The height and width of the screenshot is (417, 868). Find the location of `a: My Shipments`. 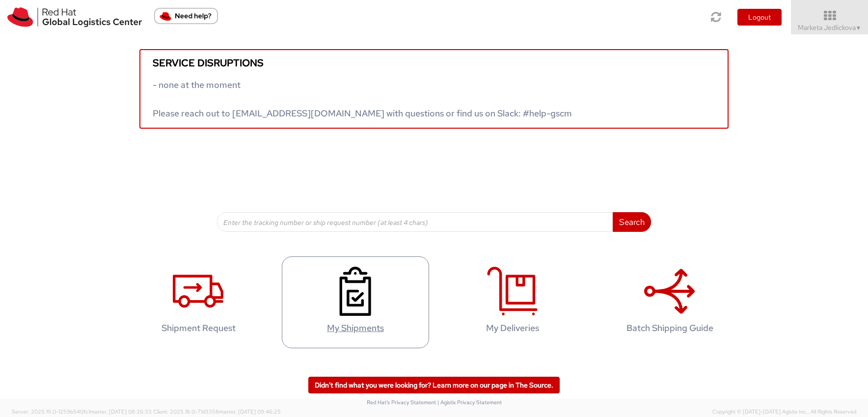

a: My Shipments is located at coordinates (356, 302).